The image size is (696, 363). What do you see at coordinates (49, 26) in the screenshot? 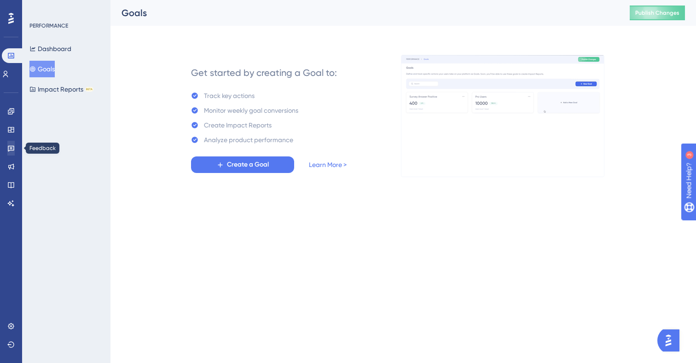
I see `div: PERFORMANCE` at bounding box center [49, 26].